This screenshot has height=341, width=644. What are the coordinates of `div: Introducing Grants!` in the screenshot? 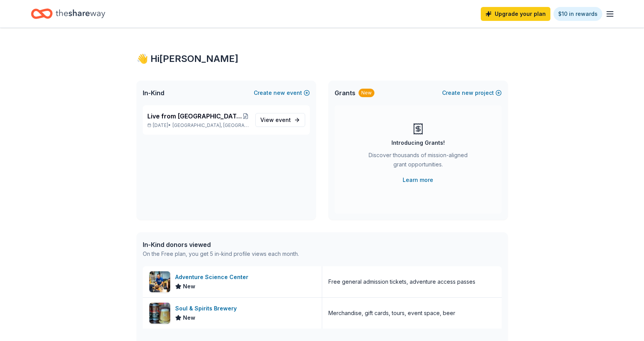 It's located at (418, 143).